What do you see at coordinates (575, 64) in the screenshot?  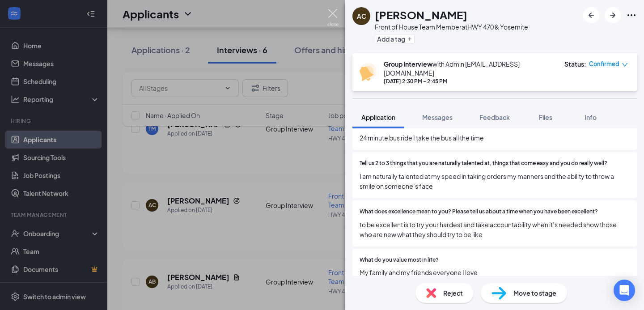 I see `div: Status :` at bounding box center [575, 64].